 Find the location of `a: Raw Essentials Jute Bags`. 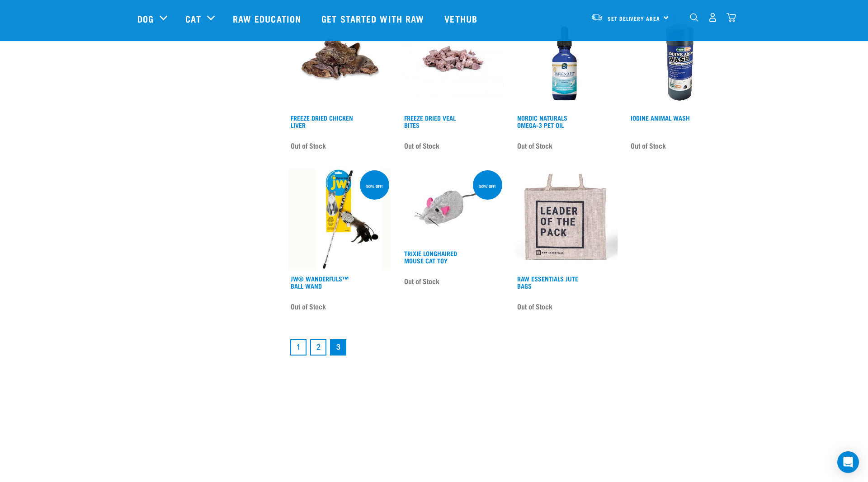

a: Raw Essentials Jute Bags is located at coordinates (548, 282).